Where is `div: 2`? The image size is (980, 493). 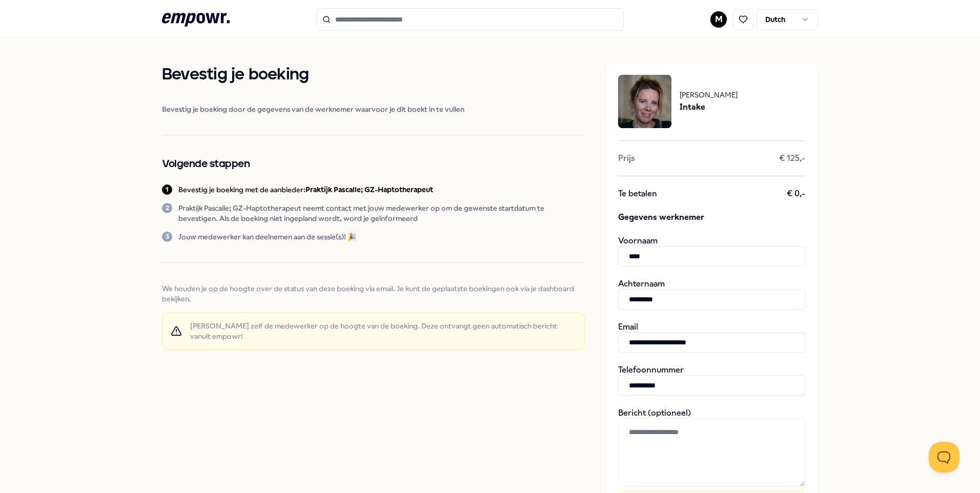
div: 2 is located at coordinates (167, 208).